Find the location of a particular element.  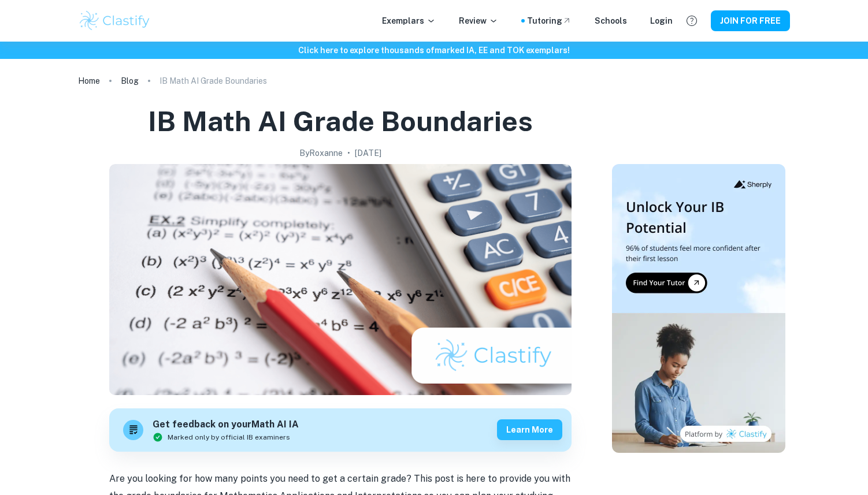

img: IB Math AI Grade Boundaries cover image is located at coordinates (340, 280).